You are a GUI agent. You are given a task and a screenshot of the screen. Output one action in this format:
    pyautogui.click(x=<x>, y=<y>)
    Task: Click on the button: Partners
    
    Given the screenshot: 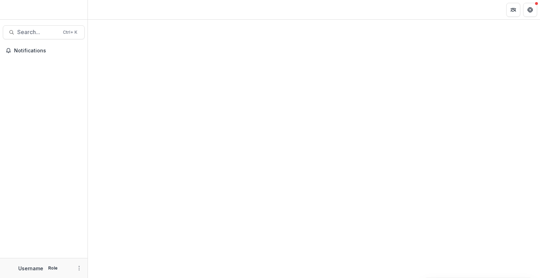 What is the action you would take?
    pyautogui.click(x=514, y=10)
    